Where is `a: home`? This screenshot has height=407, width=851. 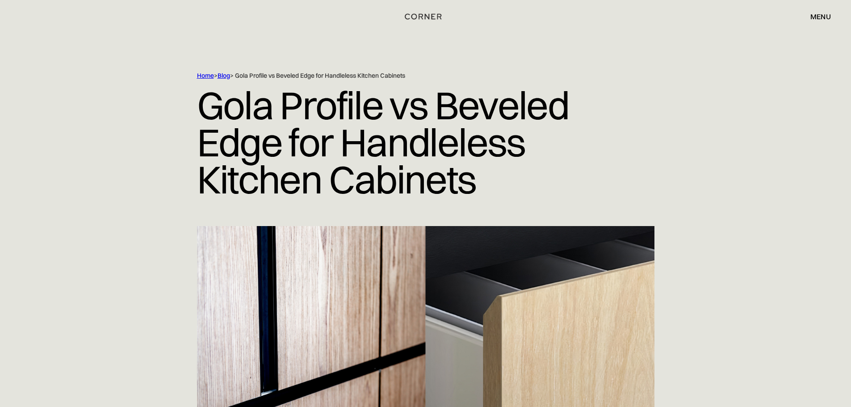
a: home is located at coordinates (425, 17).